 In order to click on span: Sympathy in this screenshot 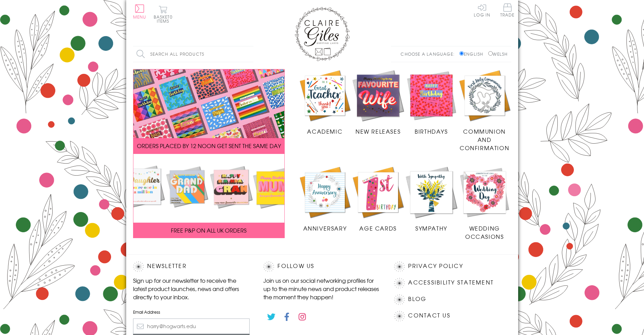, I will do `click(431, 228)`.